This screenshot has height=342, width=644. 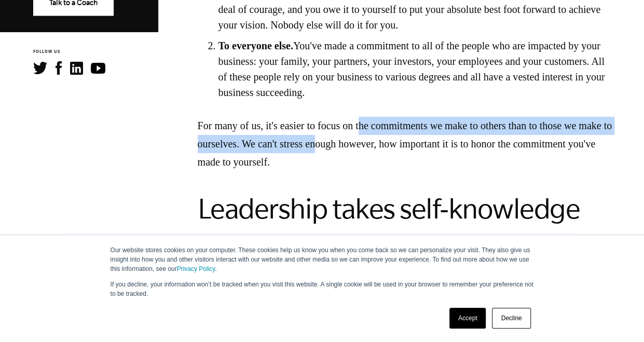 I want to click on li: You've made a commitment to all of the people who are impacted by your business: your family, you..., so click(x=416, y=69).